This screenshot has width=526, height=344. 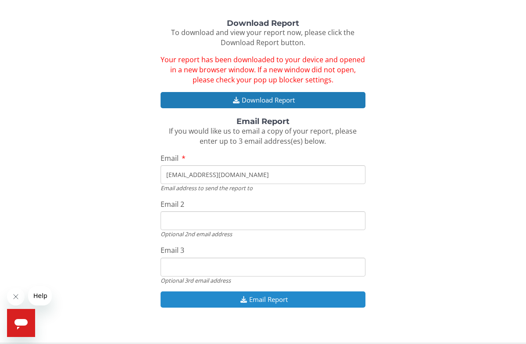 I want to click on div: Optional 3rd email address, so click(x=263, y=281).